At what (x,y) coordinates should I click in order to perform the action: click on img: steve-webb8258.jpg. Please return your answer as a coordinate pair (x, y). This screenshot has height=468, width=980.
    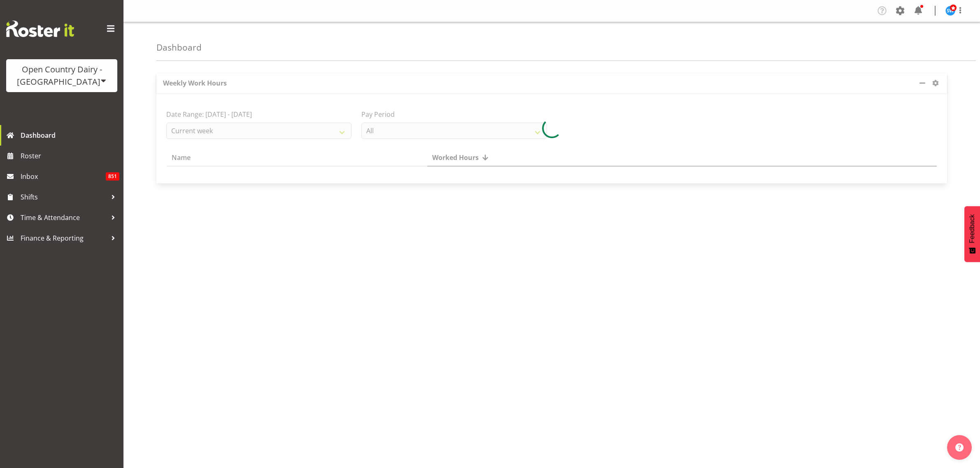
    Looking at the image, I should click on (950, 11).